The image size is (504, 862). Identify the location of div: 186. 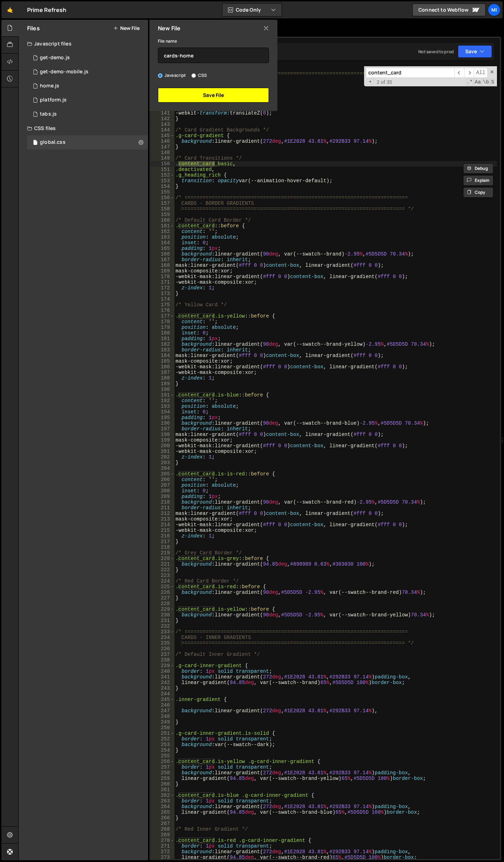
(162, 367).